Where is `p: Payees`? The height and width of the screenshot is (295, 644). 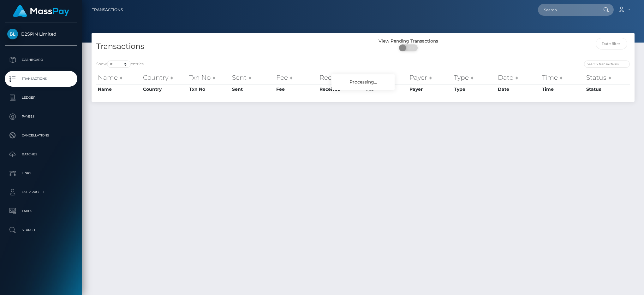 p: Payees is located at coordinates (41, 117).